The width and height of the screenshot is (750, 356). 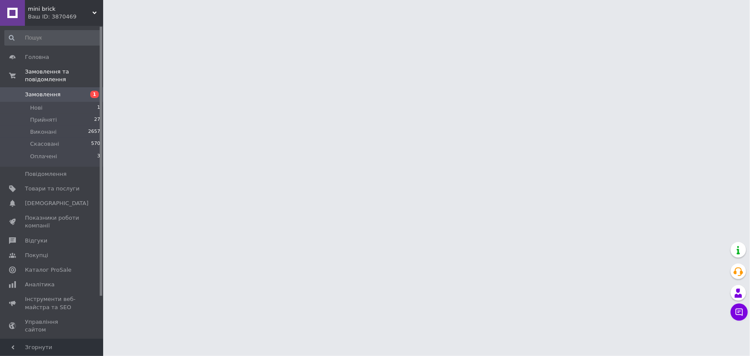 I want to click on span: Каталог ProSale, so click(x=48, y=270).